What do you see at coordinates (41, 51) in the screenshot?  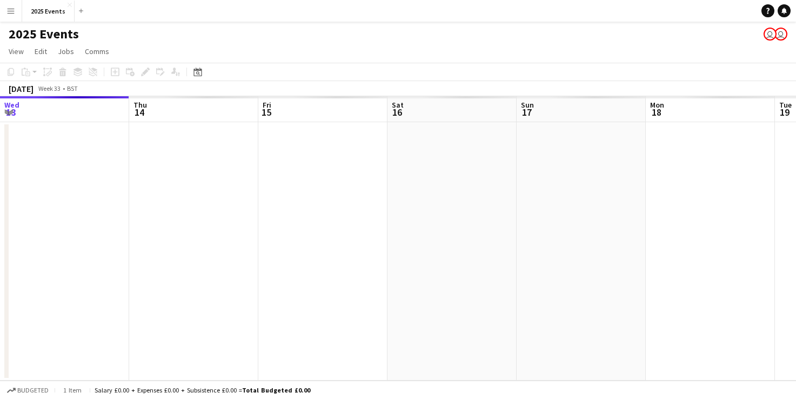 I see `a: Edit` at bounding box center [41, 51].